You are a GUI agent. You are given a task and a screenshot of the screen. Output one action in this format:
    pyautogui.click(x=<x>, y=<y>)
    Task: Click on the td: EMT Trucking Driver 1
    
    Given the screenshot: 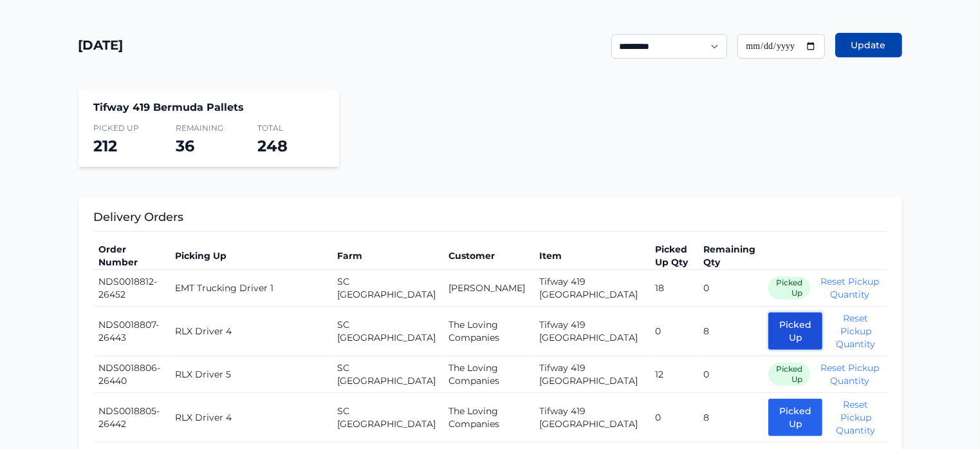 What is the action you would take?
    pyautogui.click(x=251, y=288)
    